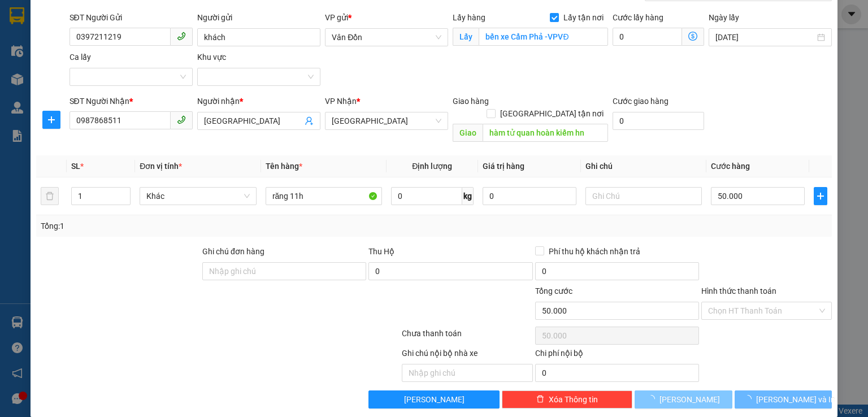 This screenshot has width=868, height=417. Describe the element at coordinates (644, 196) in the screenshot. I see `input: Ghi Chú` at that location.